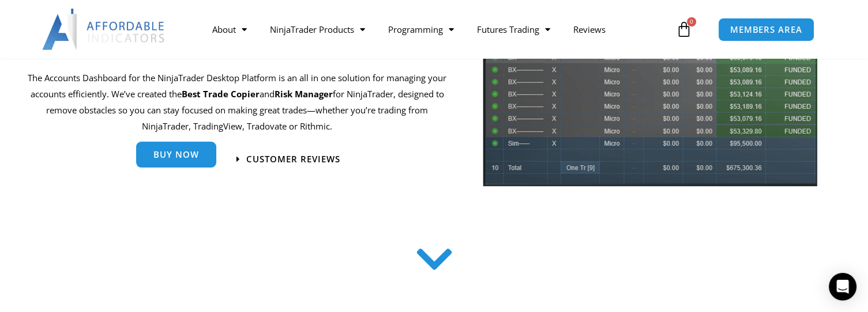 The image size is (868, 312). What do you see at coordinates (692, 22) in the screenshot?
I see `span: 0` at bounding box center [692, 22].